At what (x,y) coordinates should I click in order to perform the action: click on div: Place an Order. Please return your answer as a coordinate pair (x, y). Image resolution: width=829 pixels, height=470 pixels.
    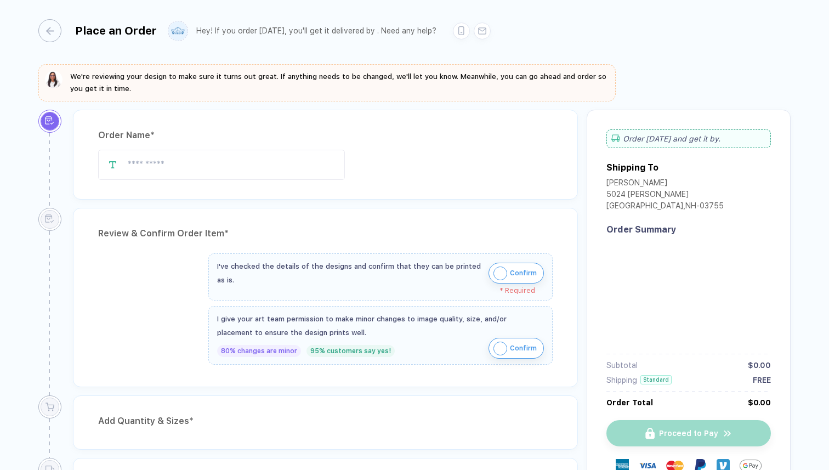
    Looking at the image, I should click on (116, 31).